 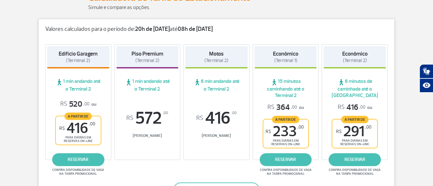 I want to click on span: 572, so click(x=147, y=118).